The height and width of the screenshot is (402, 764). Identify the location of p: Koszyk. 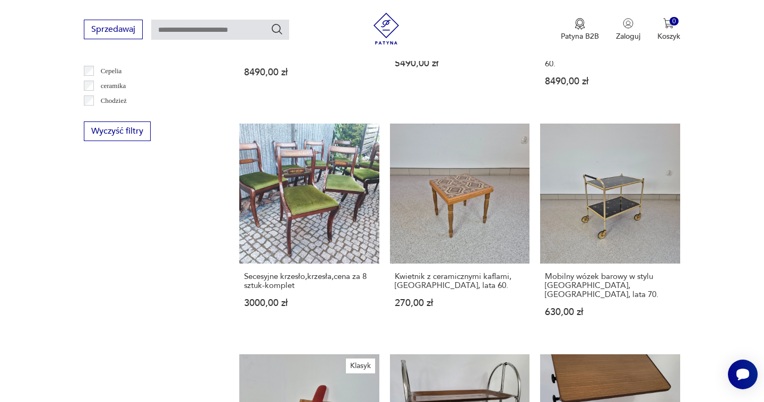
(668, 36).